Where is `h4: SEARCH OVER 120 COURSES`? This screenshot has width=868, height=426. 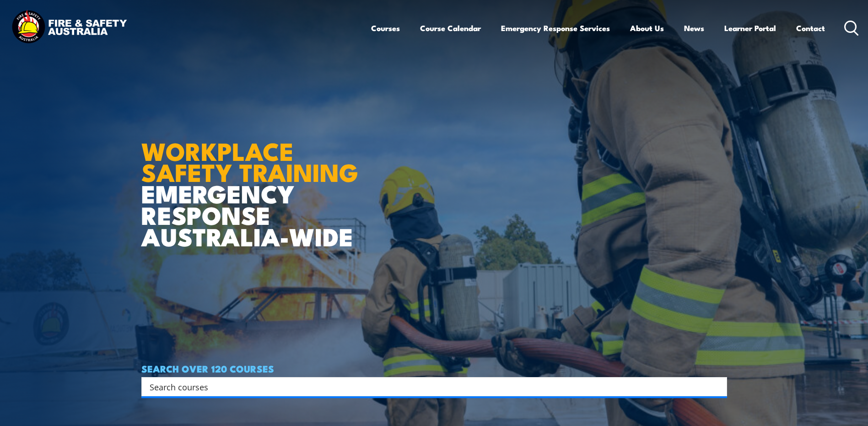
h4: SEARCH OVER 120 COURSES is located at coordinates (434, 368).